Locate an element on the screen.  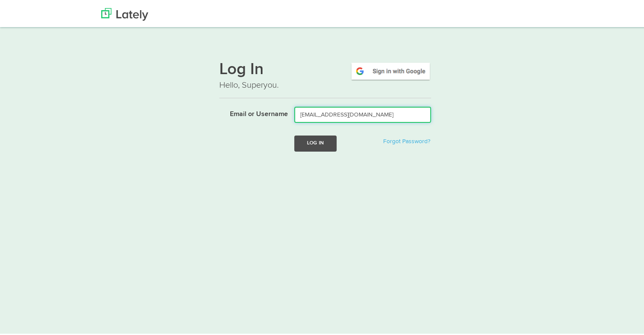
img: google-signin.png is located at coordinates (391, 70).